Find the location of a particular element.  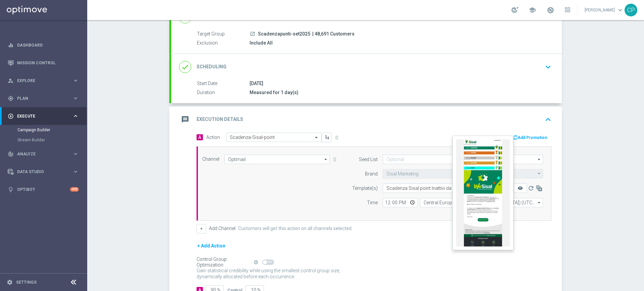

div: Dashboard is located at coordinates (43, 45).